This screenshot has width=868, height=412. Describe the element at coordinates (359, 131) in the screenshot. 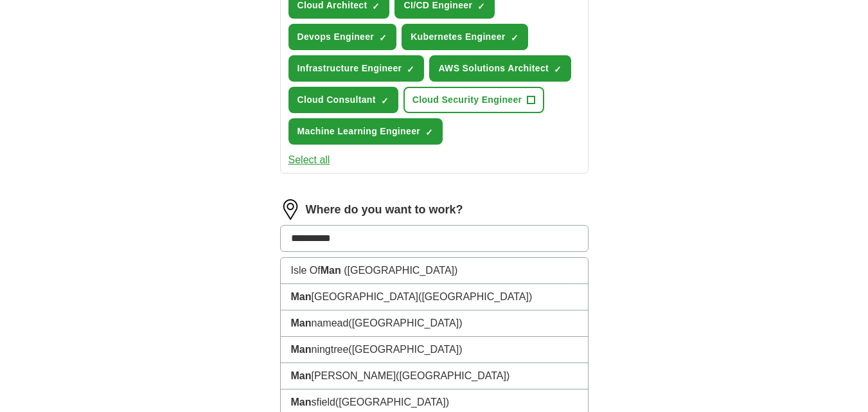

I see `span: Machine Learning Engineer` at that location.